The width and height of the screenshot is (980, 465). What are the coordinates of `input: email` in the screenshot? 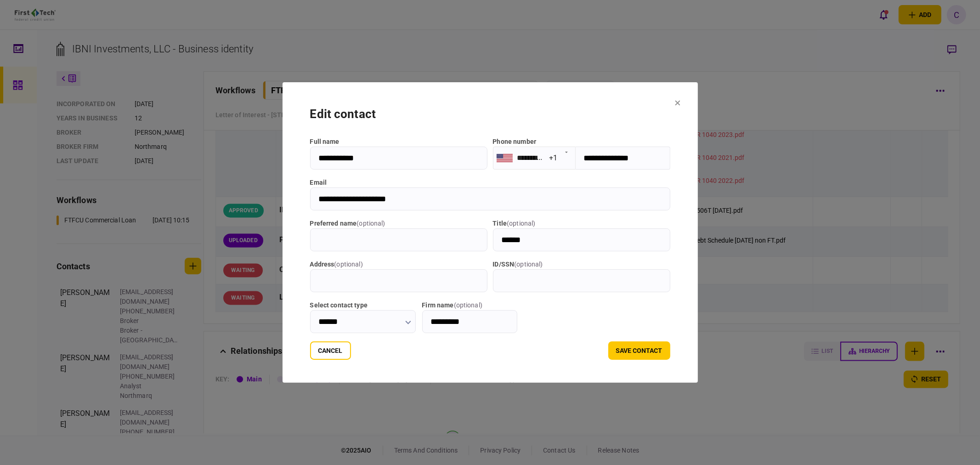 It's located at (490, 199).